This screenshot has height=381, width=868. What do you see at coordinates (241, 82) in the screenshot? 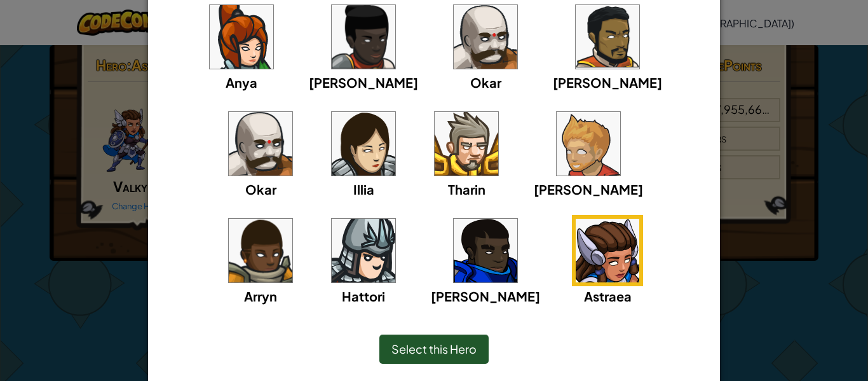
I see `span: Anya` at bounding box center [241, 82].